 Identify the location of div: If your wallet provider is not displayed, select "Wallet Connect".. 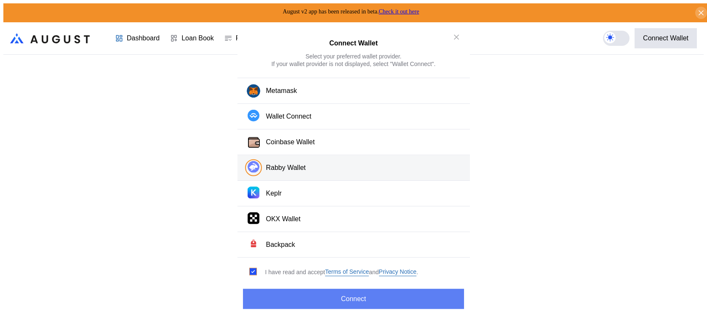
(354, 64).